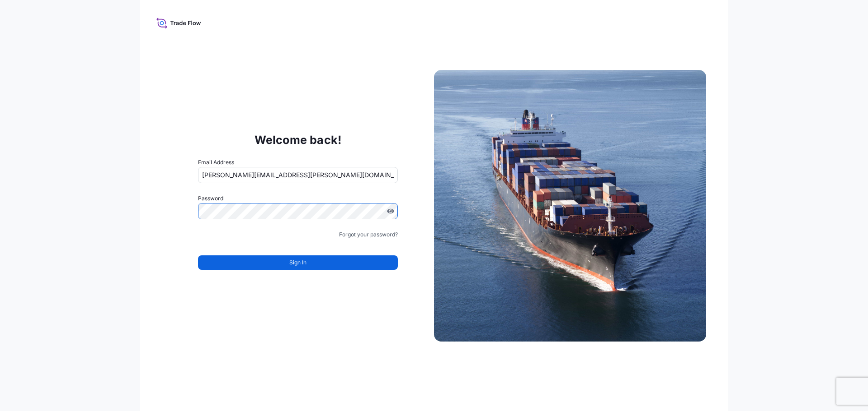 This screenshot has width=868, height=411. I want to click on p: Welcome back!, so click(298, 140).